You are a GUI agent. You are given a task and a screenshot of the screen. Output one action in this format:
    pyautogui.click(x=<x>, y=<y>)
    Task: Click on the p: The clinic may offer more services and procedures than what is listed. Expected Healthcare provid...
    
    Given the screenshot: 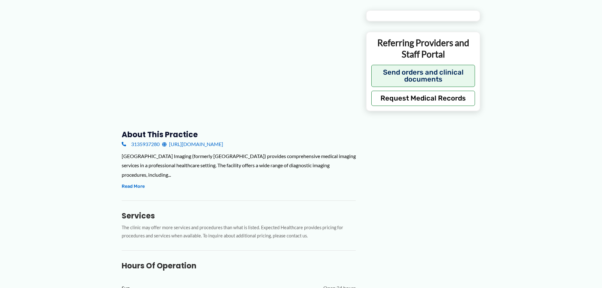 What is the action you would take?
    pyautogui.click(x=238, y=232)
    